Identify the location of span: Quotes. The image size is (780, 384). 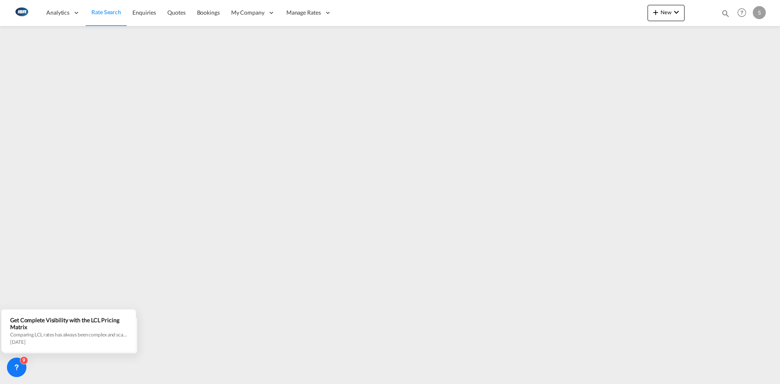
(176, 12).